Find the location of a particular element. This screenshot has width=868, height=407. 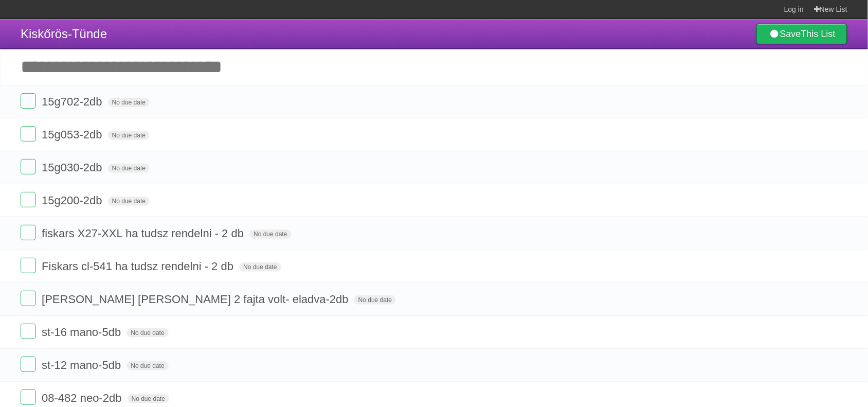

span: 15g200-2db is located at coordinates (73, 201).